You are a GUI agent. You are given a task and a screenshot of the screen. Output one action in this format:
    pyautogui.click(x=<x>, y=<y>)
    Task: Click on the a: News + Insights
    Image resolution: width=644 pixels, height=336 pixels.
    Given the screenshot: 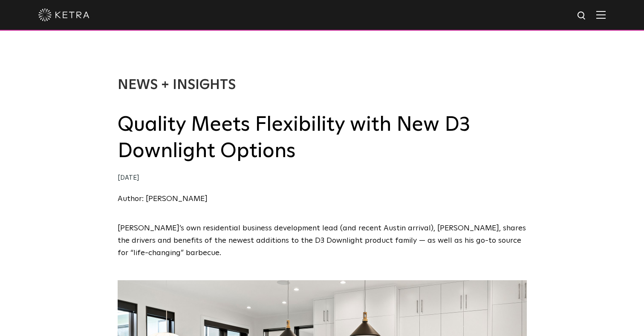 What is the action you would take?
    pyautogui.click(x=176, y=85)
    